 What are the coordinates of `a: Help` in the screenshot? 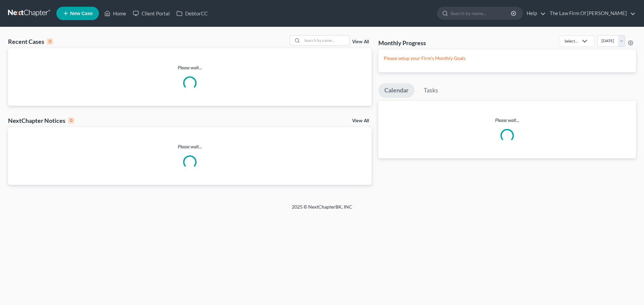 It's located at (534, 13).